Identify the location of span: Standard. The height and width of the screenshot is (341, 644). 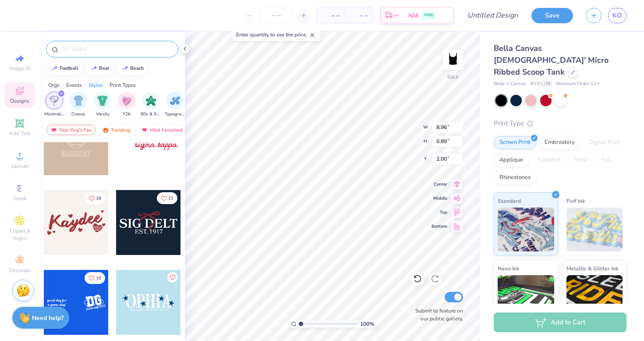
(509, 201).